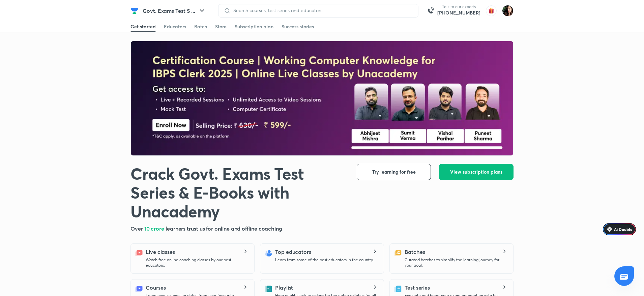 The height and width of the screenshot is (296, 644). I want to click on a: Subscription plan, so click(254, 27).